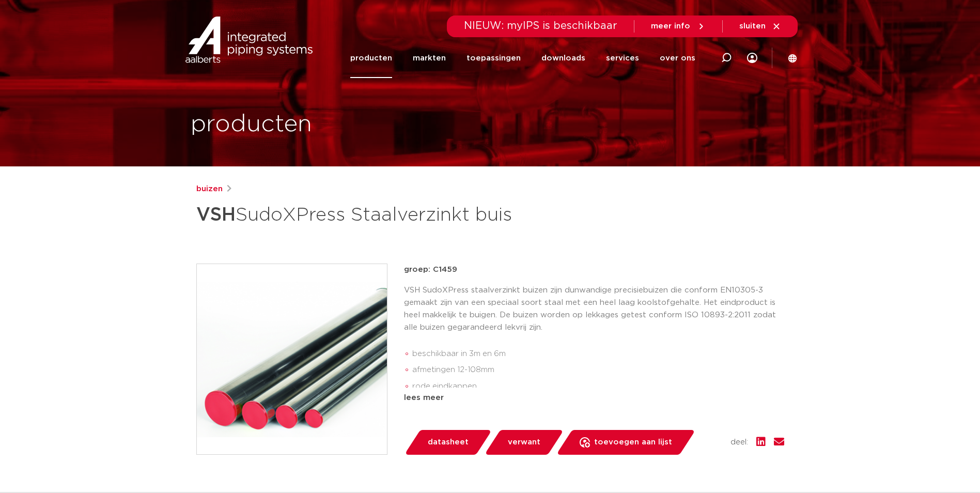 Image resolution: width=980 pixels, height=493 pixels. What do you see at coordinates (670, 26) in the screenshot?
I see `span: meer info` at bounding box center [670, 26].